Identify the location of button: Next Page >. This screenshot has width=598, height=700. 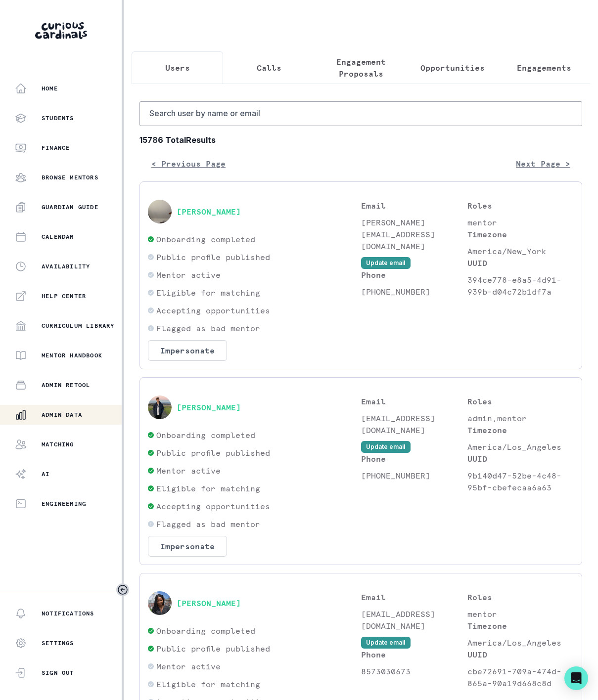
(543, 164).